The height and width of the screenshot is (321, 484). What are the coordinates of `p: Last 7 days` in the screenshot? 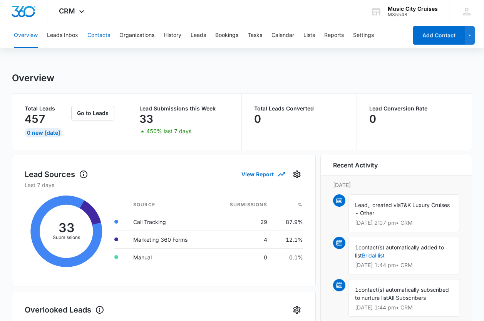 It's located at (164, 185).